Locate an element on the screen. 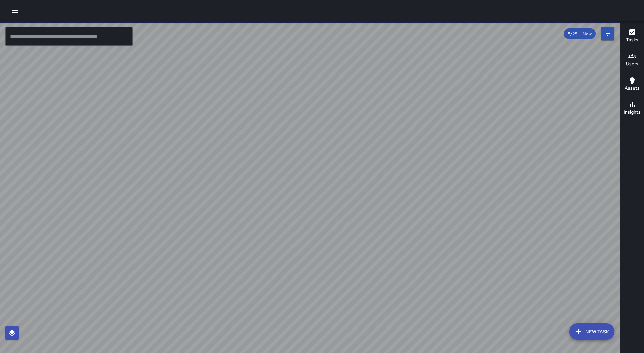 The height and width of the screenshot is (353, 644). button: Filters is located at coordinates (608, 33).